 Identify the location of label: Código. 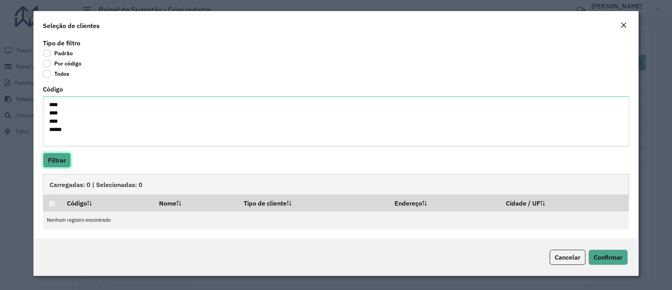
(53, 89).